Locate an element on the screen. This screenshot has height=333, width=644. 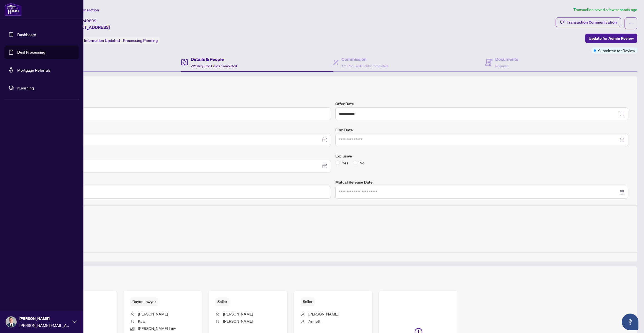
span: Kala is located at coordinates (142, 321).